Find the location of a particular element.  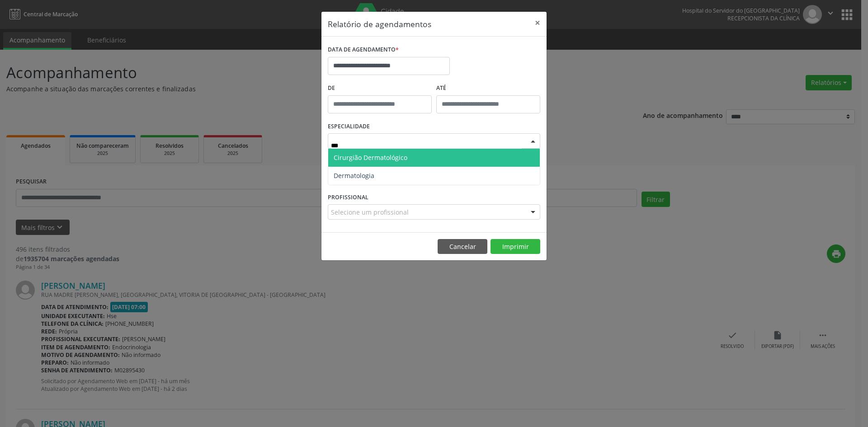

label: De is located at coordinates (380, 88).